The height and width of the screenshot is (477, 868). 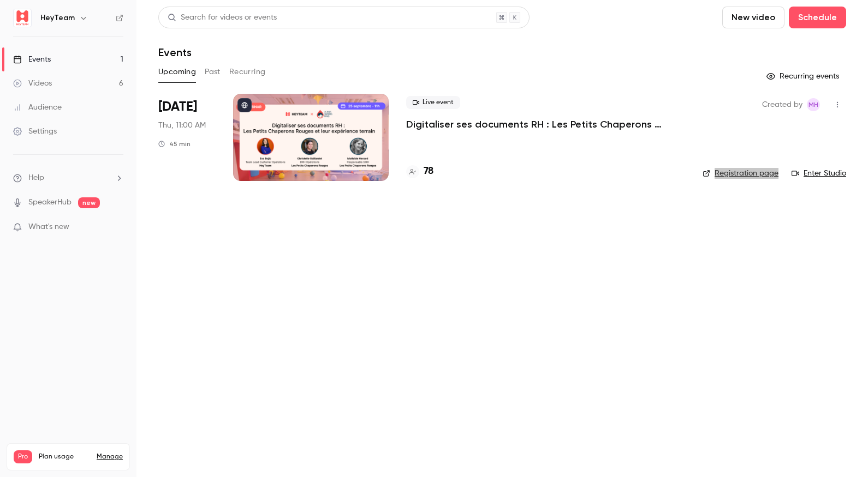 I want to click on a: SpeakerHub, so click(x=50, y=202).